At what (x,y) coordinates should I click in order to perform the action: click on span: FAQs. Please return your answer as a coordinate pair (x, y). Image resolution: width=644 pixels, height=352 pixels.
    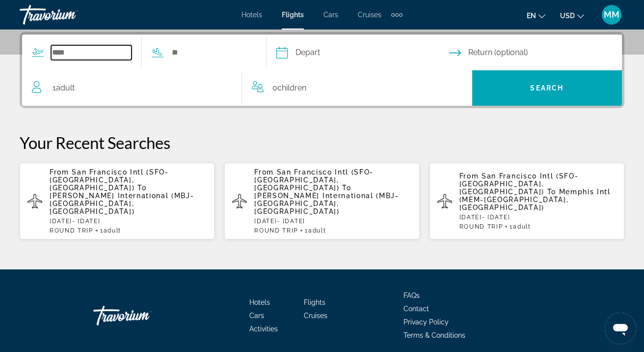
    Looking at the image, I should click on (412, 295).